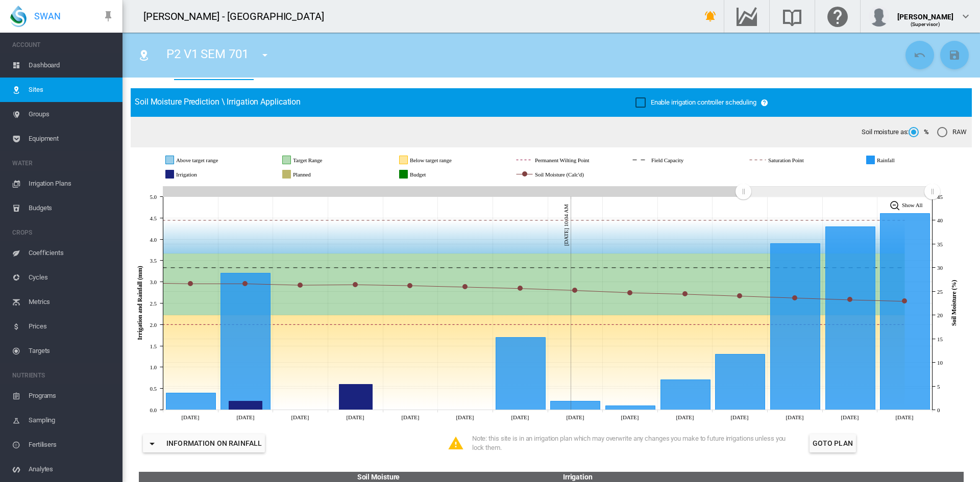 This screenshot has height=482, width=980. What do you see at coordinates (520, 288) in the screenshot?
I see `circle: Soil Moisture (Calc'd) Sun 12 Oct, 2025 25.6` at bounding box center [520, 288].